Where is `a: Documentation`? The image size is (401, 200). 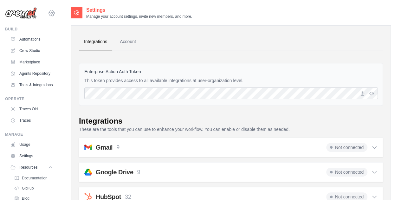 a: Documentation is located at coordinates (33, 178).